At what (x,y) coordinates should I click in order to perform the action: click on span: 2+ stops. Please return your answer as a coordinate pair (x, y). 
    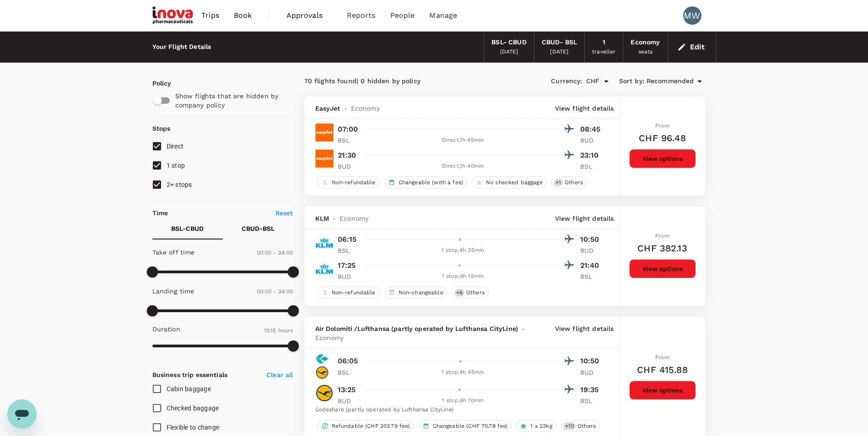
    Looking at the image, I should click on (179, 185).